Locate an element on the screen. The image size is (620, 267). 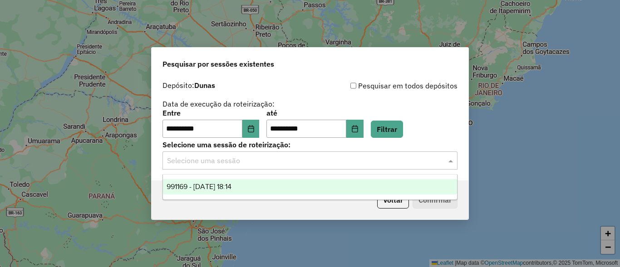
label: Depósito: is located at coordinates (189, 85).